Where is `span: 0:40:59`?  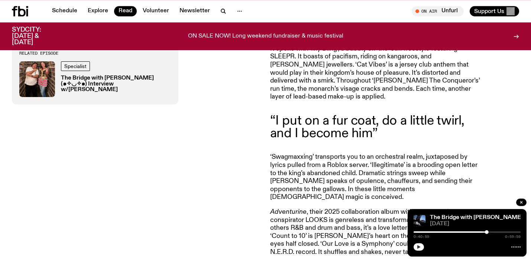 span: 0:40:59 is located at coordinates (422, 237).